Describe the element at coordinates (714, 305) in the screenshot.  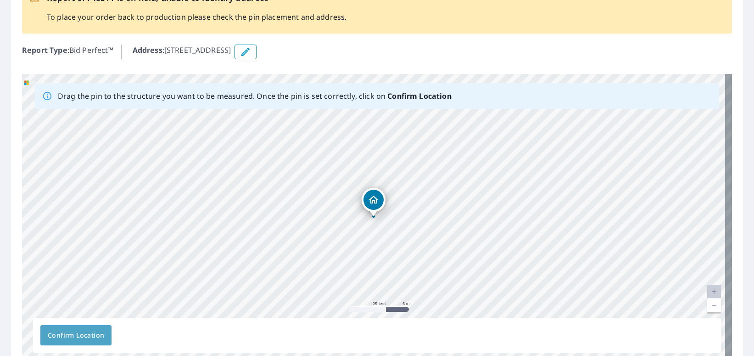
I see `a: Current Level 20, Zoom Out` at that location.